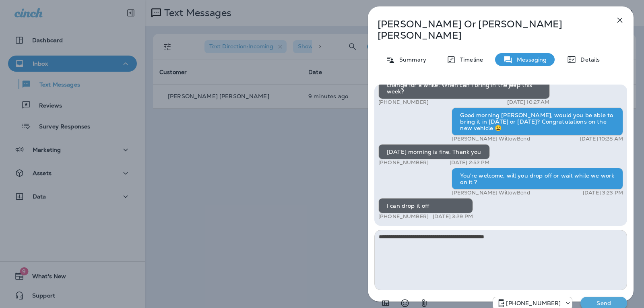  Describe the element at coordinates (469, 60) in the screenshot. I see `p: Timeline` at that location.